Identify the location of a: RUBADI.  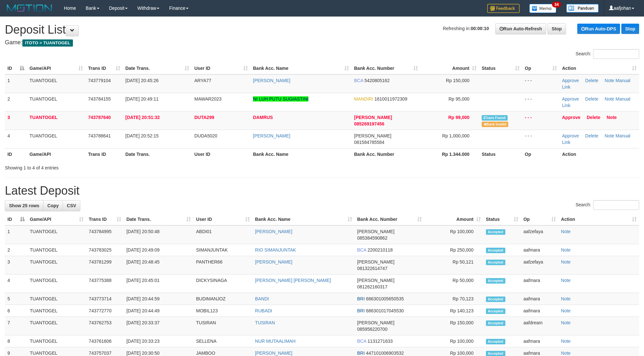
(263, 311).